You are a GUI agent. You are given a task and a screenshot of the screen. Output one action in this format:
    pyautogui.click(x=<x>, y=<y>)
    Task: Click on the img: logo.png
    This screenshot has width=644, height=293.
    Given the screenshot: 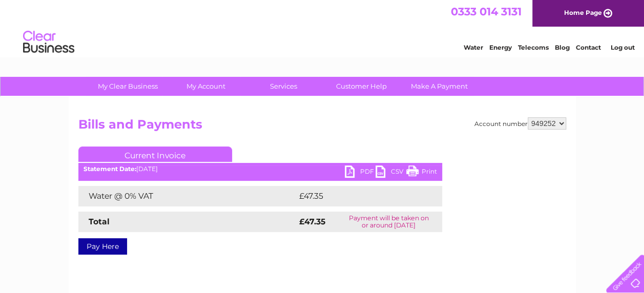 What is the action you would take?
    pyautogui.click(x=48, y=42)
    